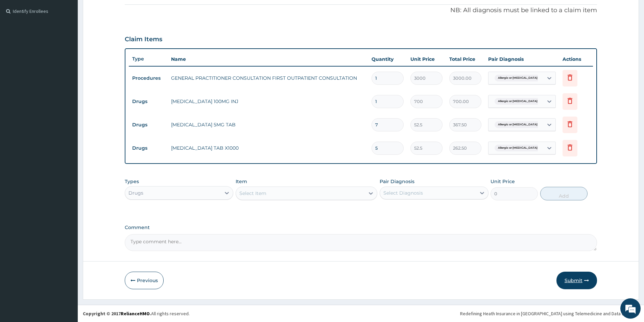 Image resolution: width=644 pixels, height=322 pixels. I want to click on td: Procedures, so click(148, 78).